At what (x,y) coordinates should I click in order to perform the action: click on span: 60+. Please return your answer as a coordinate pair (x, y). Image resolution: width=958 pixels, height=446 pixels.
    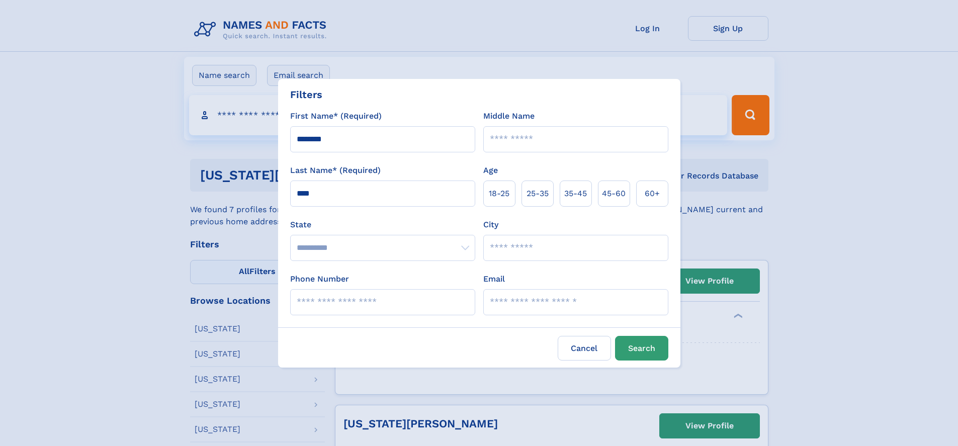
    Looking at the image, I should click on (653, 194).